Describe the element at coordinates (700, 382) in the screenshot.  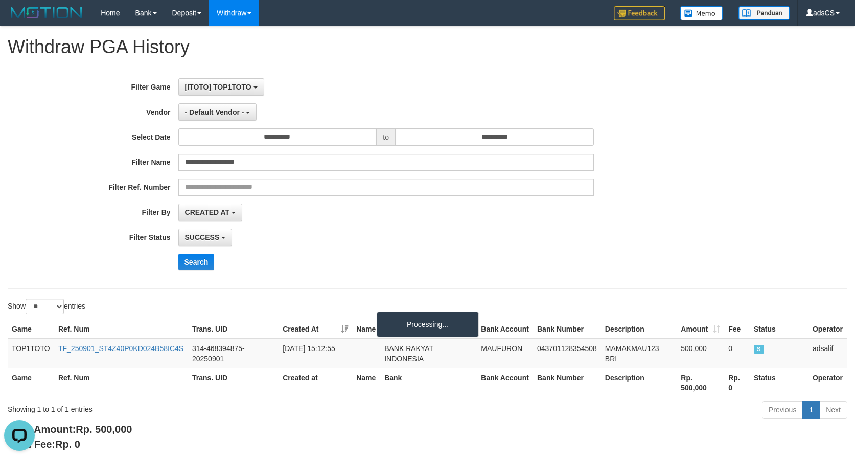
I see `th: Rp. 500,000` at that location.